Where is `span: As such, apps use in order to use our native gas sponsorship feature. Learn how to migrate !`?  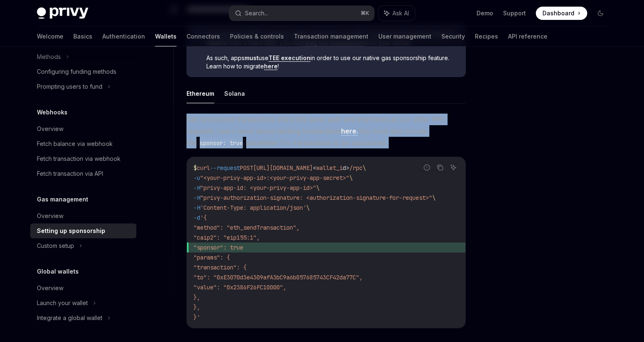 span: As such, apps use in order to use our native gas sponsorship feature. Learn how to migrate ! is located at coordinates (332, 62).